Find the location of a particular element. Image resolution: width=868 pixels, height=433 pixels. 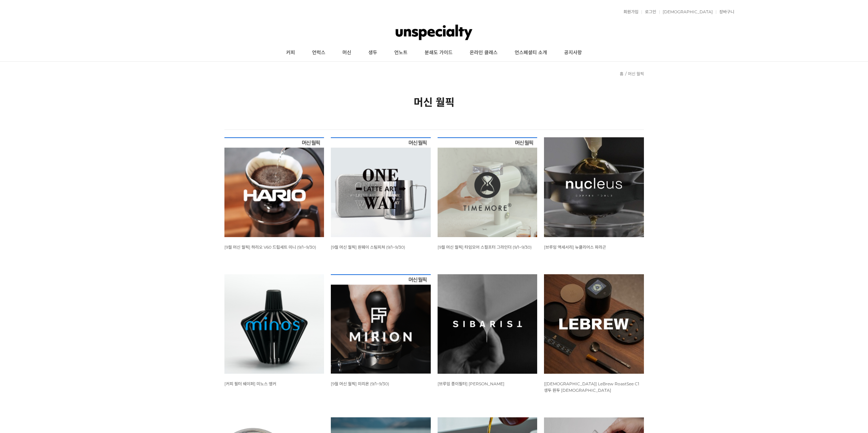

a: 머신 월픽 is located at coordinates (635, 74).